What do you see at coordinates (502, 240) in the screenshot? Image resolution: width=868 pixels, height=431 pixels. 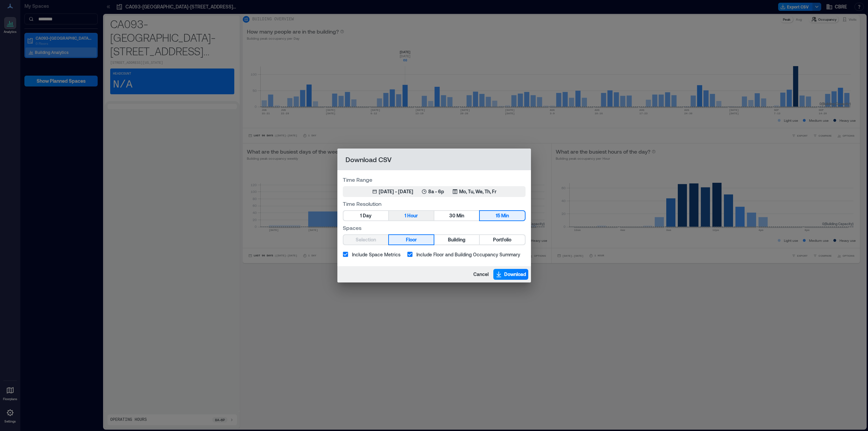 I see `span: Portfolio` at bounding box center [502, 240].